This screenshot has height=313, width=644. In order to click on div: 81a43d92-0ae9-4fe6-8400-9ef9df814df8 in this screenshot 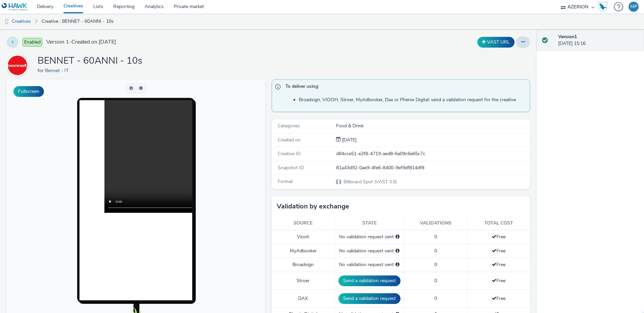, I will do `click(433, 168)`.